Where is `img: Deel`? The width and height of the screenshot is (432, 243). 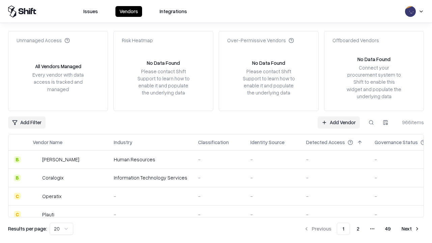
img: Deel is located at coordinates (36, 160).